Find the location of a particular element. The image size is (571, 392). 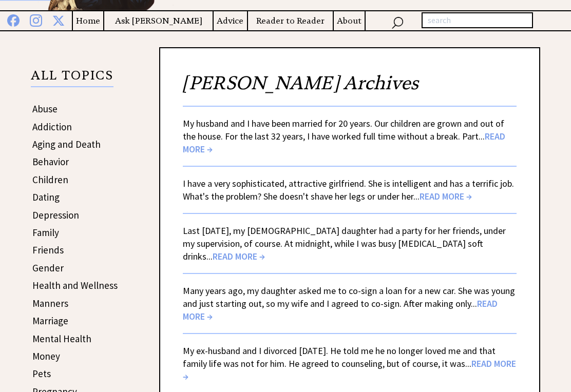

a: Children is located at coordinates (50, 180).